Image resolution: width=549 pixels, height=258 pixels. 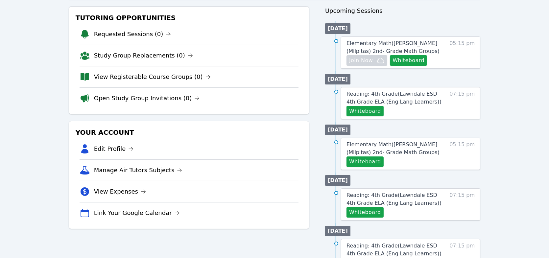 What do you see at coordinates (403, 11) in the screenshot?
I see `h3: Upcoming Sessions` at bounding box center [403, 11].